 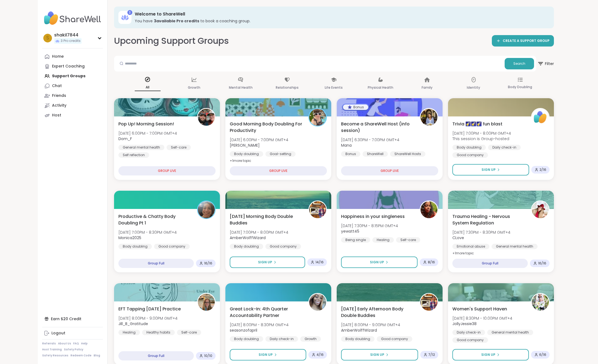 I want to click on p: Growth, so click(x=194, y=88).